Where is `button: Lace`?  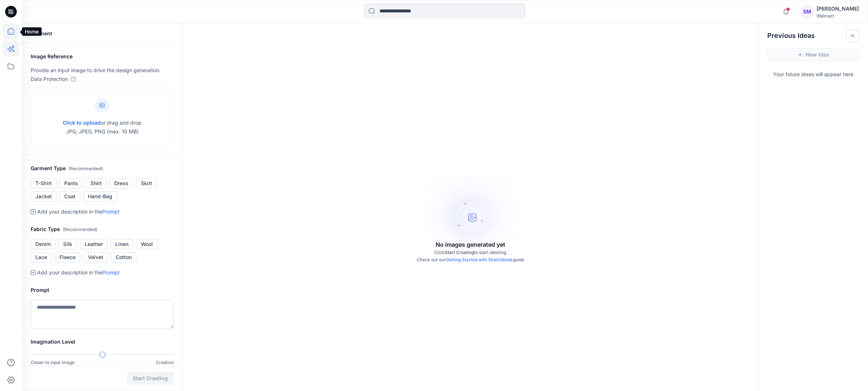 button: Lace is located at coordinates (41, 257).